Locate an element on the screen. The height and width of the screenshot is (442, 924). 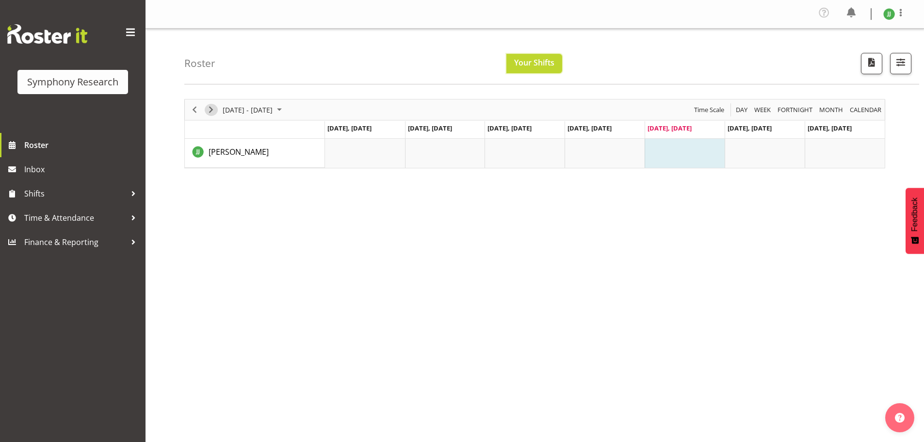
button: Timeline Day is located at coordinates (741, 110).